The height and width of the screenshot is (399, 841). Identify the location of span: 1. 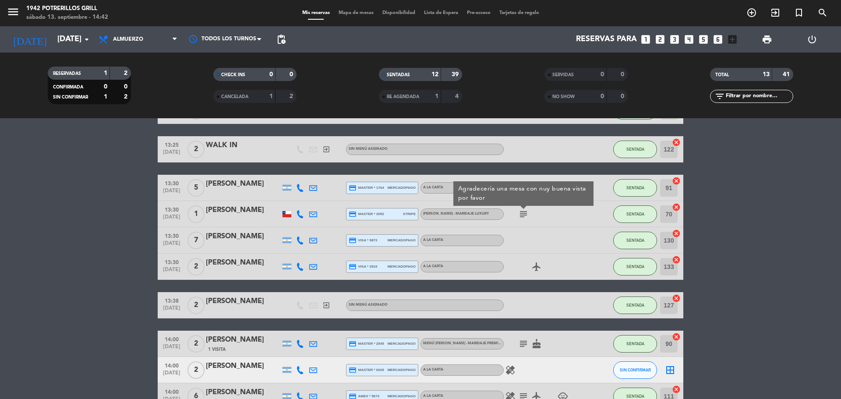
(196, 214).